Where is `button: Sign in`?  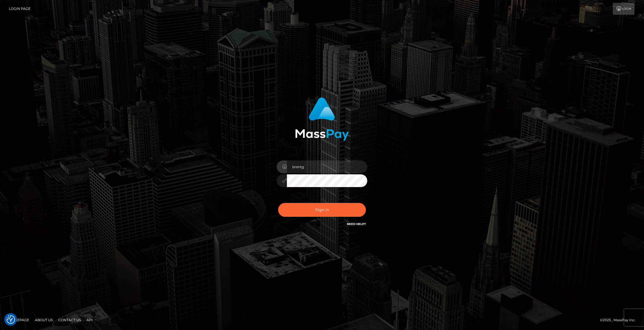 button: Sign in is located at coordinates (322, 209).